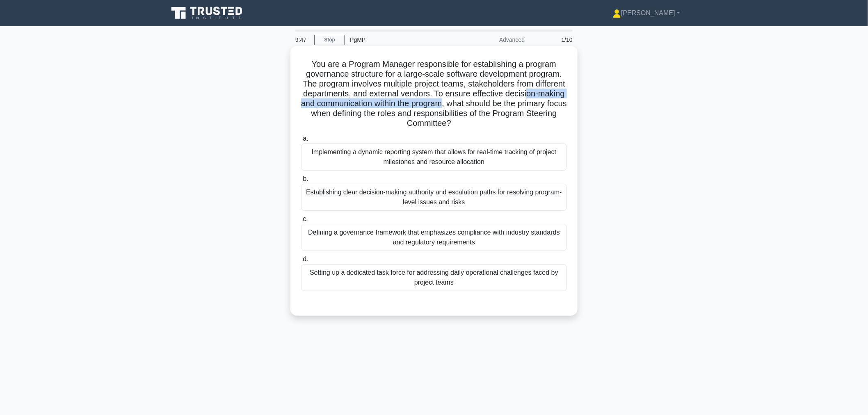  I want to click on a: Stop, so click(330, 40).